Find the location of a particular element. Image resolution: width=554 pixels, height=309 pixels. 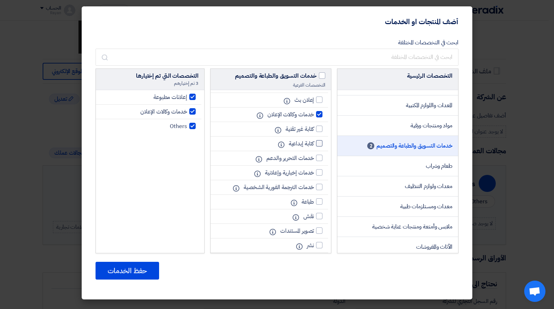

span: خدمات إخبارية وإعلانية is located at coordinates (289, 173).